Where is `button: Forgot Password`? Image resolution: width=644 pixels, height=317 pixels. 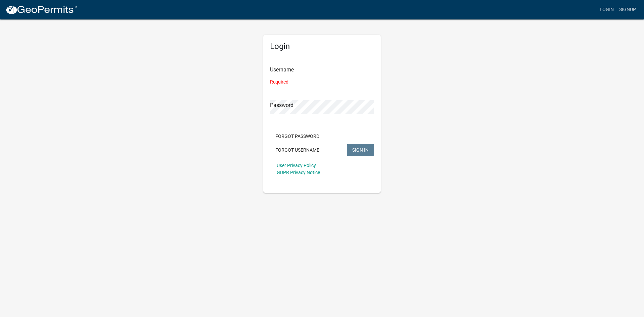 button: Forgot Password is located at coordinates (297, 136).